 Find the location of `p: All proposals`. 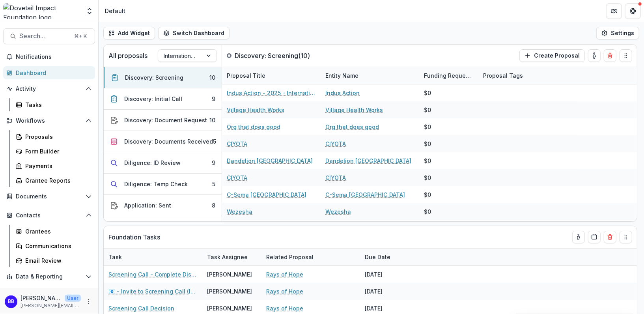

p: All proposals is located at coordinates (128, 56).